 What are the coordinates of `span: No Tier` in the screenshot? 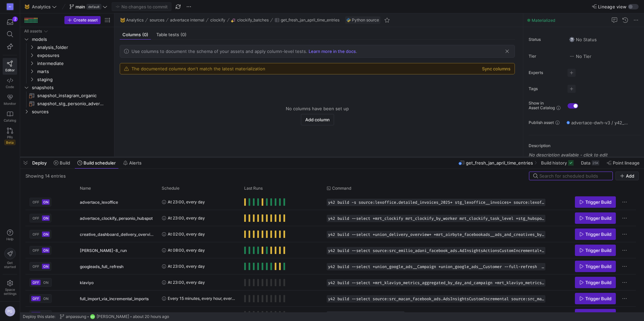 It's located at (580, 57).